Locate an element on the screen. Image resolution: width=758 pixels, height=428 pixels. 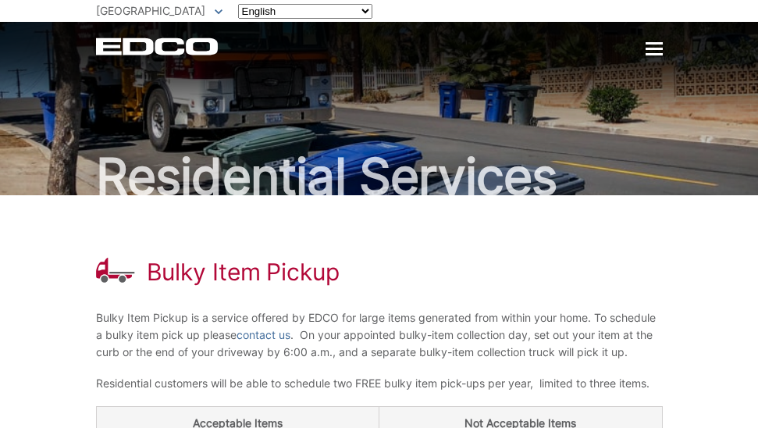
h1: Bulky Item Pickup is located at coordinates (243, 272).